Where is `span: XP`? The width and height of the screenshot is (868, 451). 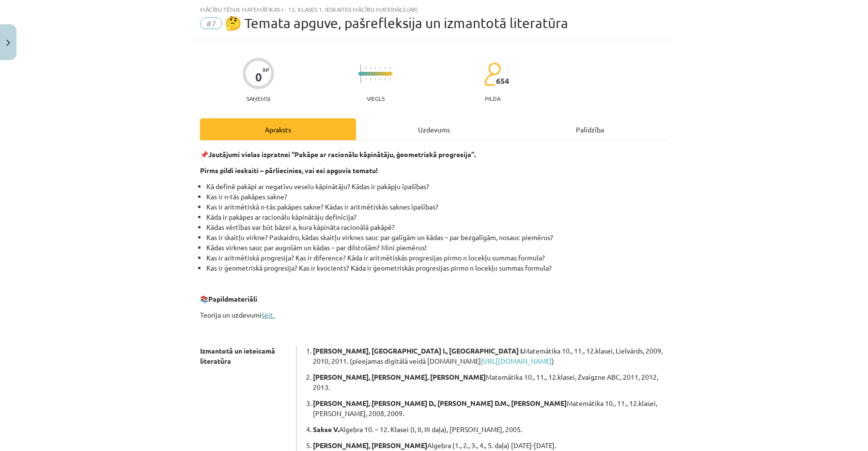
span: XP is located at coordinates (265, 70).